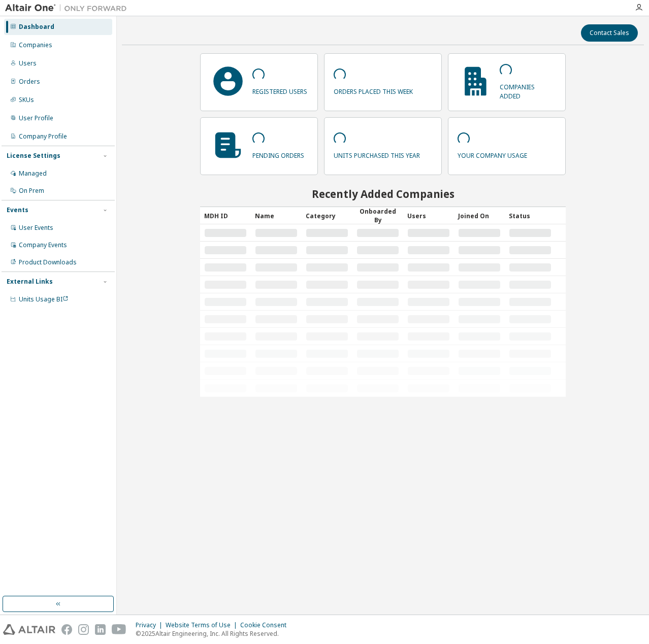 The width and height of the screenshot is (649, 644). Describe the element at coordinates (69, 8) in the screenshot. I see `img: Altair One` at that location.